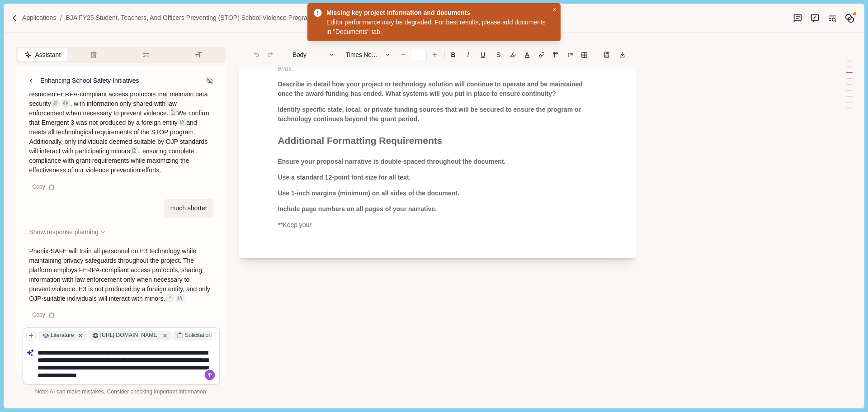 The image size is (868, 412). What do you see at coordinates (256, 55) in the screenshot?
I see `button: Undo` at bounding box center [256, 55].